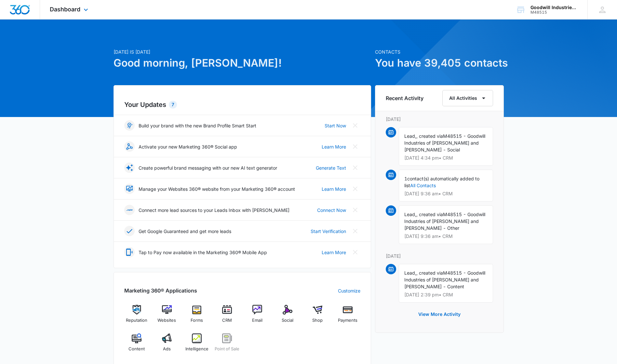 The image size is (617, 364). Describe the element at coordinates (197, 345) in the screenshot. I see `a: Intelligence` at that location.